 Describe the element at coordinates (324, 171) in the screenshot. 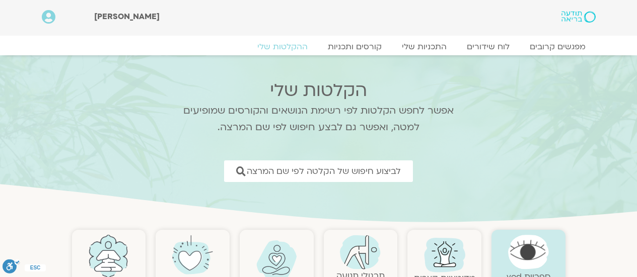

I see `span: לביצוע חיפוש של הקלטה לפי שם המרצה` at that location.